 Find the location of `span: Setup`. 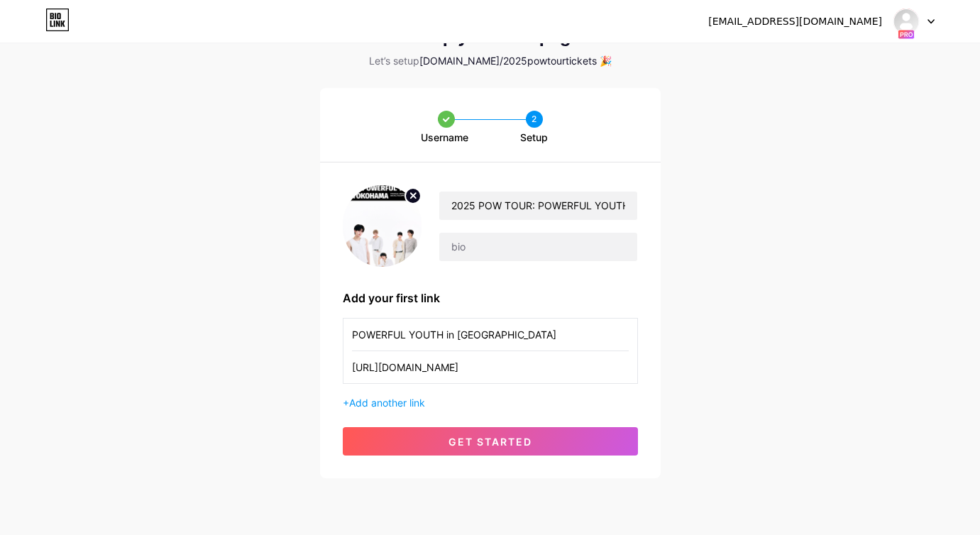

span: Setup is located at coordinates (534, 138).